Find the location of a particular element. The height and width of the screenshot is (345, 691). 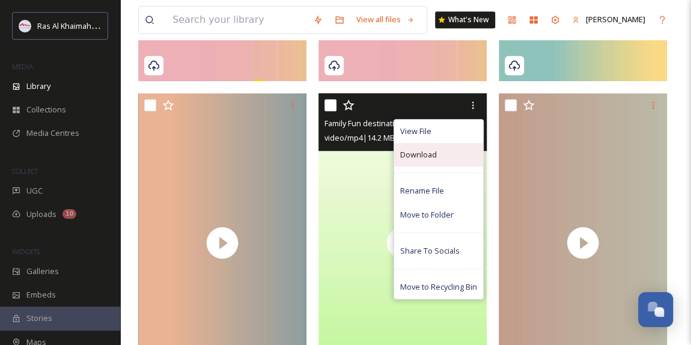

span: Rename File is located at coordinates (422, 191).